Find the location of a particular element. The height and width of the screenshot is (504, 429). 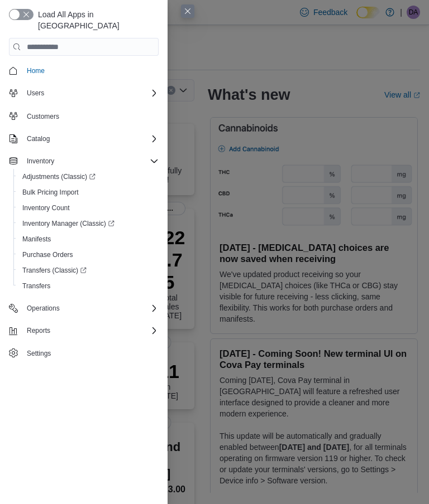

a: Settings is located at coordinates (39, 354).